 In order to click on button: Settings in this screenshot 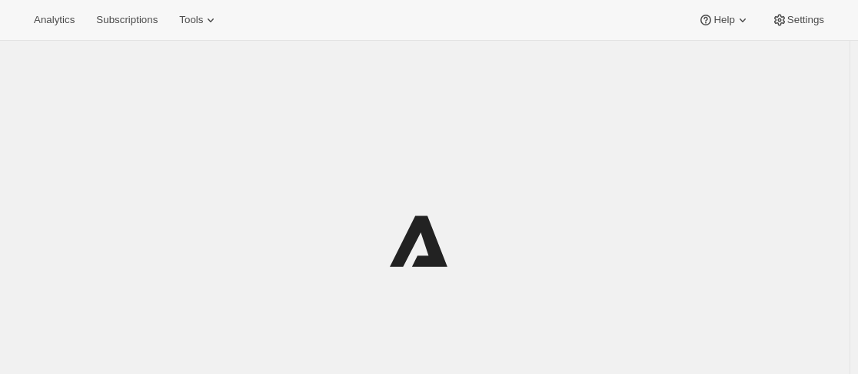, I will do `click(798, 20)`.